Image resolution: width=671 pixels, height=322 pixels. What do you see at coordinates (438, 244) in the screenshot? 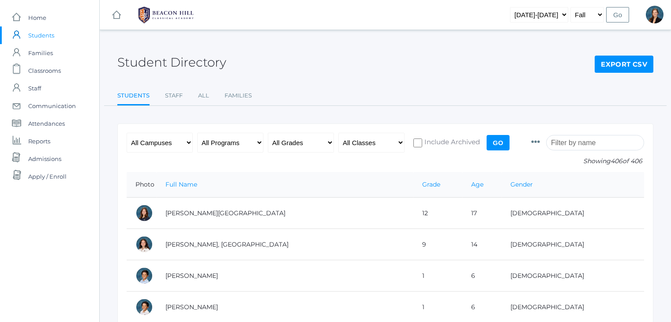
I see `td: 9` at bounding box center [438, 244].